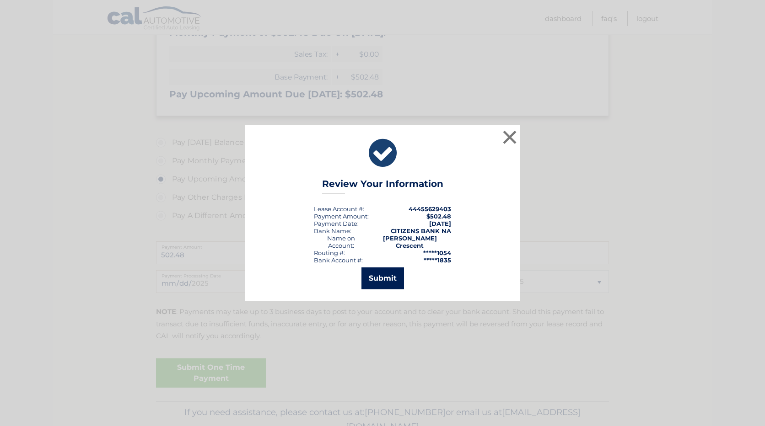 The width and height of the screenshot is (765, 426). What do you see at coordinates (382, 186) in the screenshot?
I see `h3: Review Your Information` at bounding box center [382, 186].